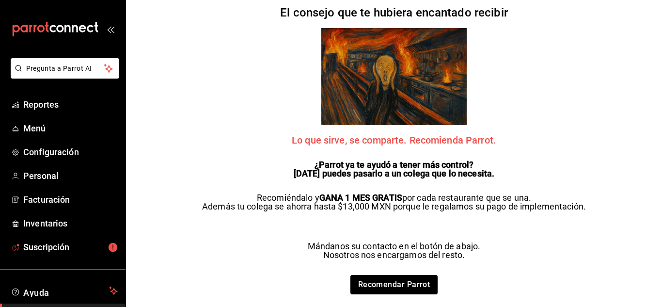 The width and height of the screenshot is (662, 307). What do you see at coordinates (64, 291) in the screenshot?
I see `span: Ayuda` at bounding box center [64, 291].